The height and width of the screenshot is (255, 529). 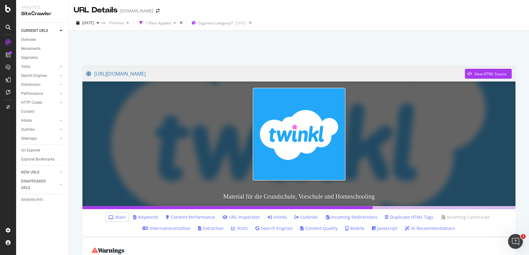 What do you see at coordinates (117, 217) in the screenshot?
I see `a: Main` at bounding box center [117, 217].